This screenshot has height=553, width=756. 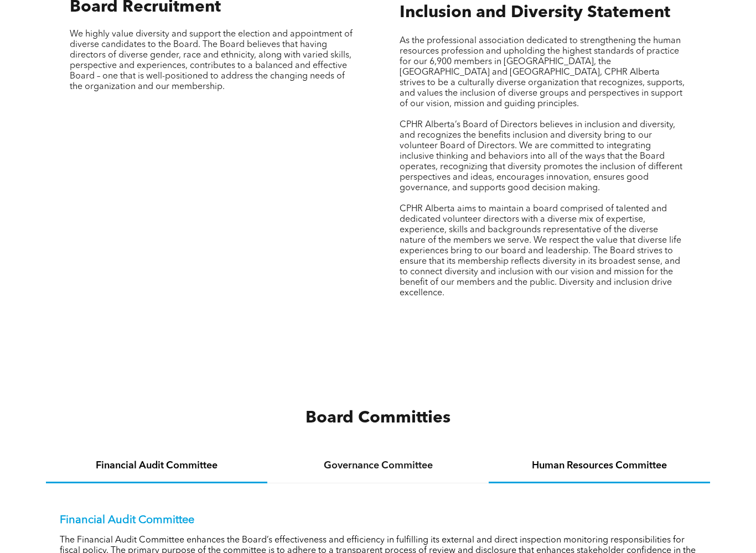 I want to click on span: Board Committies, so click(x=378, y=419).